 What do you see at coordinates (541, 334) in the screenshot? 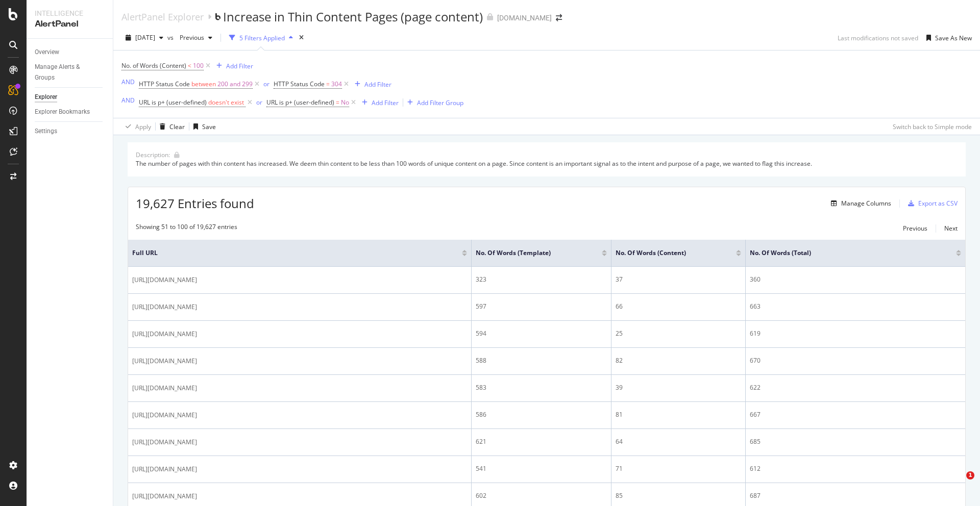
I see `div: 594` at bounding box center [541, 334].